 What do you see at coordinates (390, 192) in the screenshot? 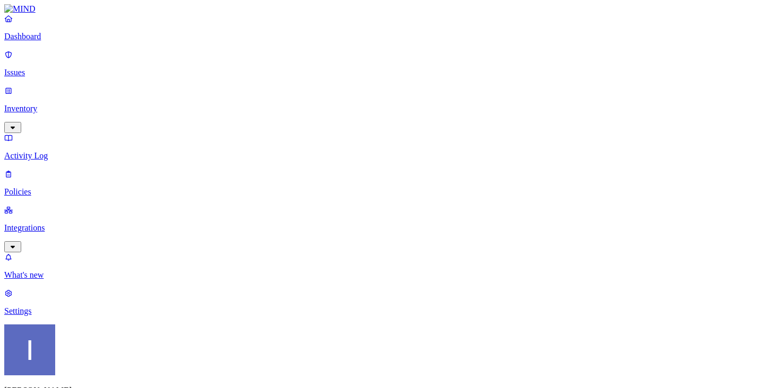
I see `p: Policies` at bounding box center [390, 192].